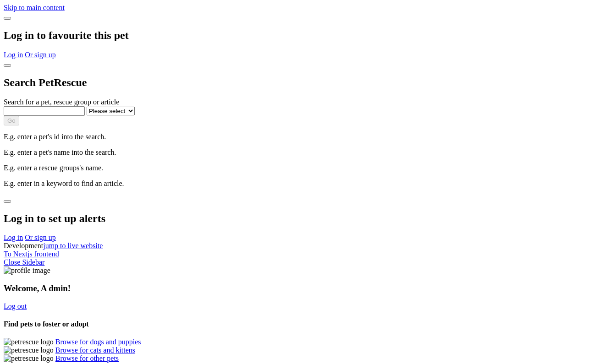  Describe the element at coordinates (73, 245) in the screenshot. I see `a: jump to live website` at that location.